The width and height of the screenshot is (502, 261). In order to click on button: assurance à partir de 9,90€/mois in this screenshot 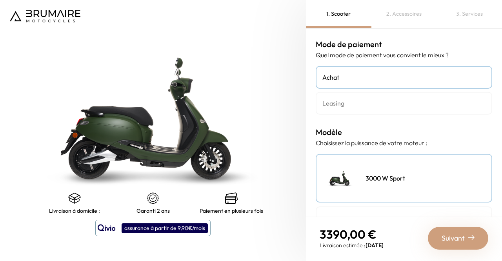, I will do `click(153, 228)`.